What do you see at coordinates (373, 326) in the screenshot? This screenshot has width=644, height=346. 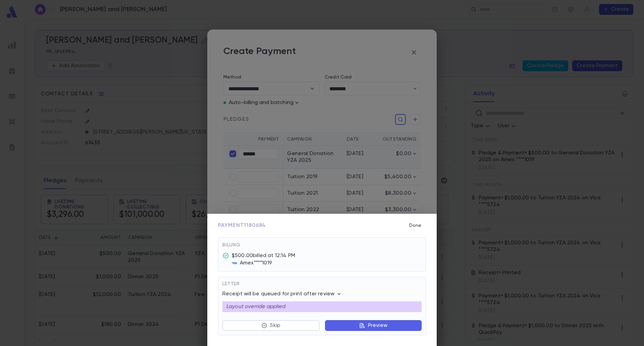 I see `button: Preview` at bounding box center [373, 326].